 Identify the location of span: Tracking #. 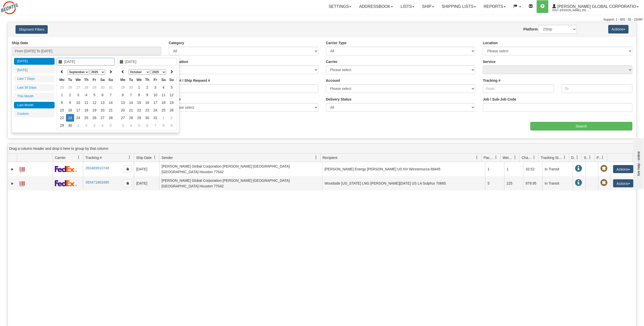
(94, 158).